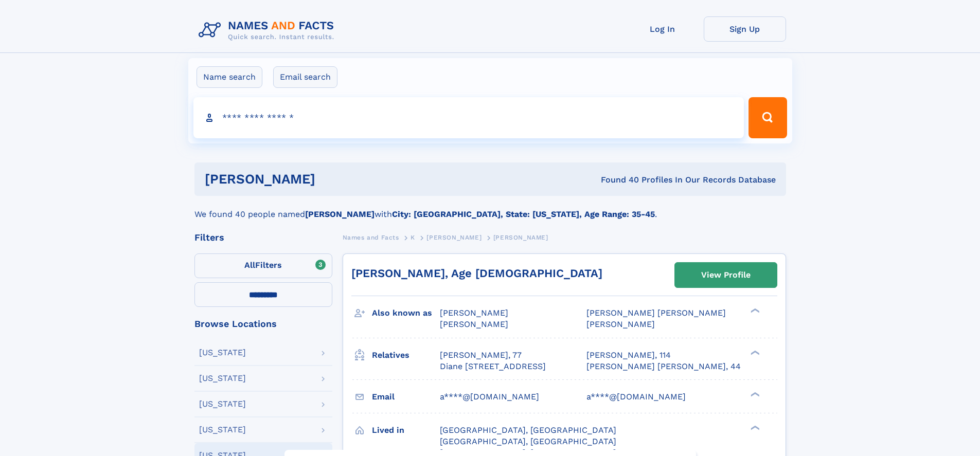 Image resolution: width=980 pixels, height=456 pixels. What do you see at coordinates (617, 180) in the screenshot?
I see `div: Found 40 Profiles In Our Records Database` at bounding box center [617, 180].